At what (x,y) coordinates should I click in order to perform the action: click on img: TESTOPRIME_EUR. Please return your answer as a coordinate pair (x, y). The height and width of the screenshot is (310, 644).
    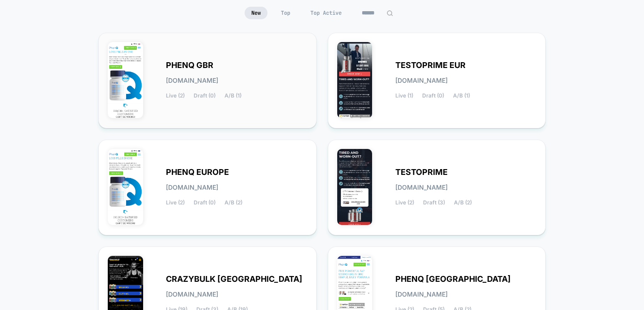
    Looking at the image, I should click on (354, 80).